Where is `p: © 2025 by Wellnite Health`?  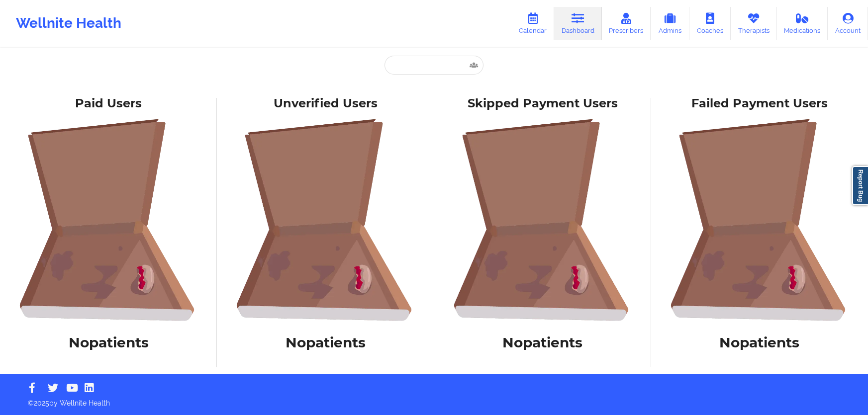
p: © 2025 by Wellnite Health is located at coordinates (434, 399).